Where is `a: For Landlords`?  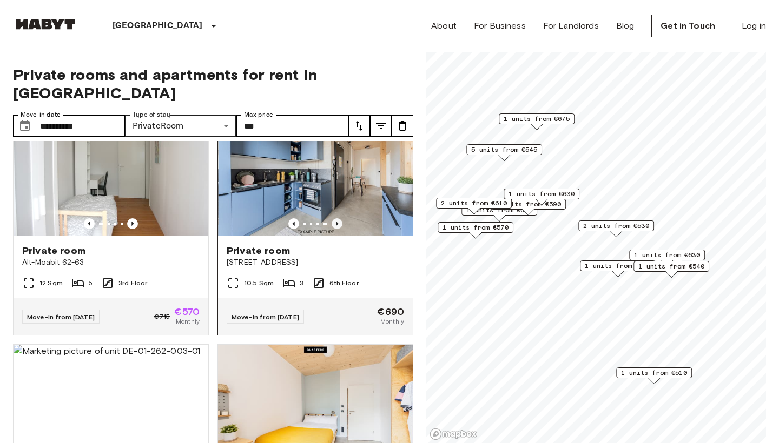 a: For Landlords is located at coordinates (571, 26).